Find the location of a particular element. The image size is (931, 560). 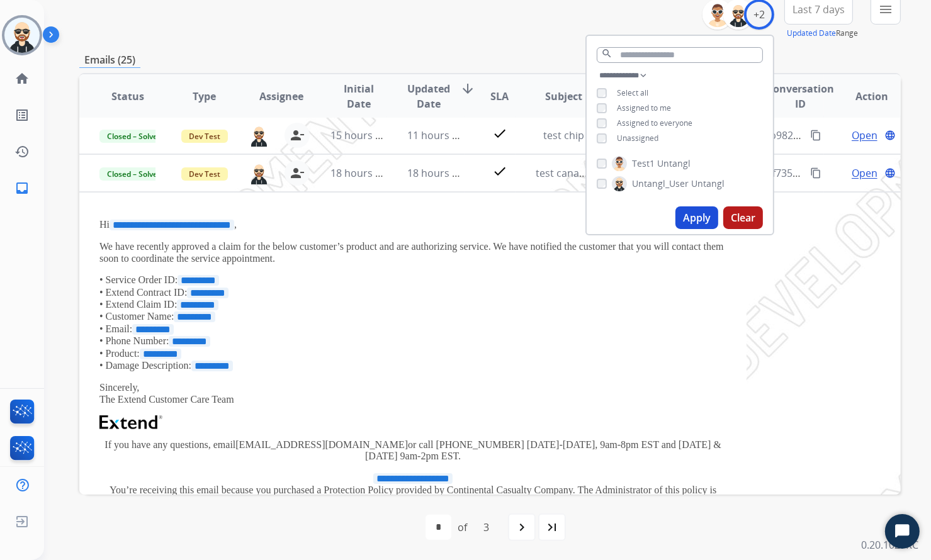

span: Updated Date is located at coordinates (428, 96).